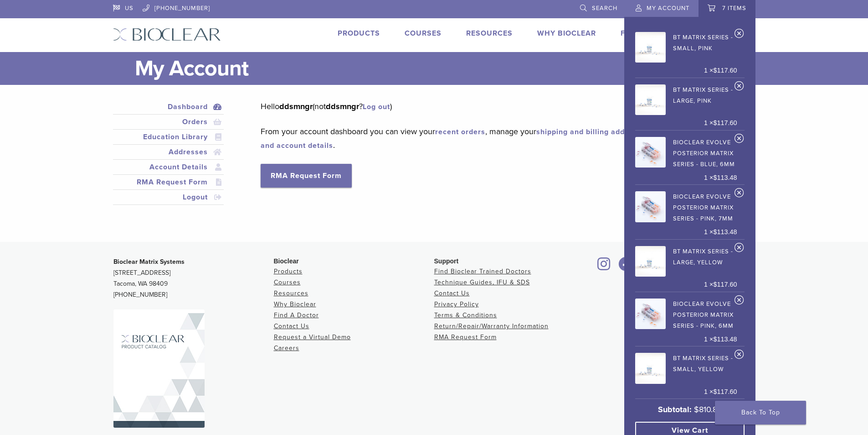 This screenshot has width=868, height=435. Describe the element at coordinates (168, 137) in the screenshot. I see `a: Education Library` at that location.